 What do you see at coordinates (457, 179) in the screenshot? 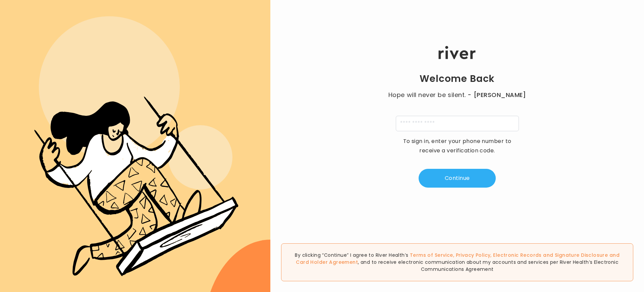
I see `button: Continue` at bounding box center [457, 179].